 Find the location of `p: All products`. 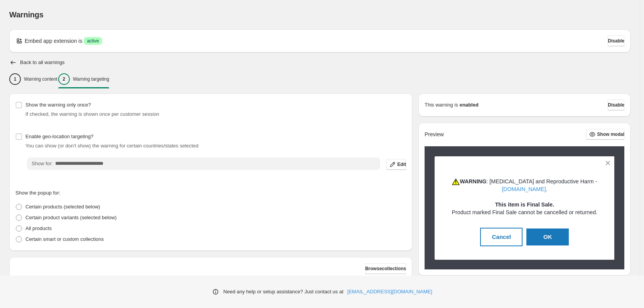

p: All products is located at coordinates (38, 228).